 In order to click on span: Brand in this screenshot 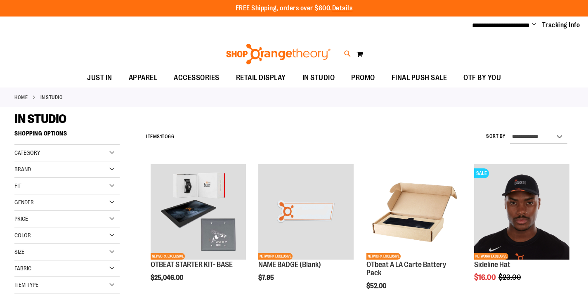, I will do `click(23, 169)`.